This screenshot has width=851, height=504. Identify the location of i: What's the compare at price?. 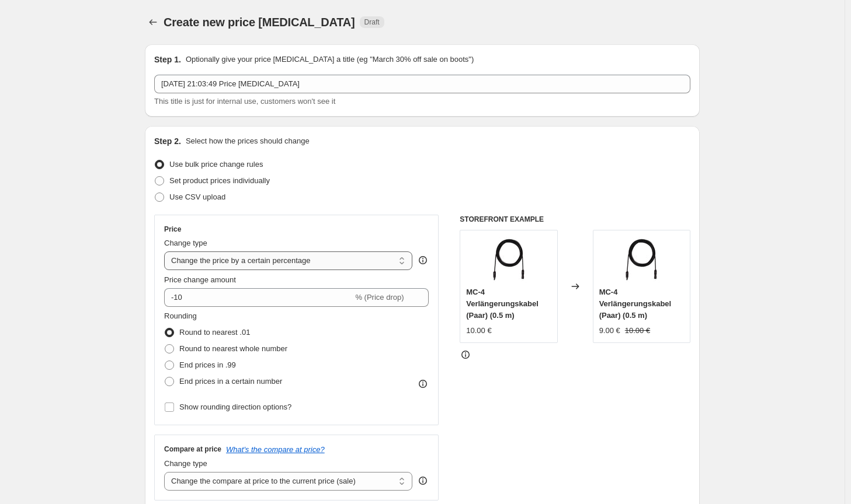
(275, 449).